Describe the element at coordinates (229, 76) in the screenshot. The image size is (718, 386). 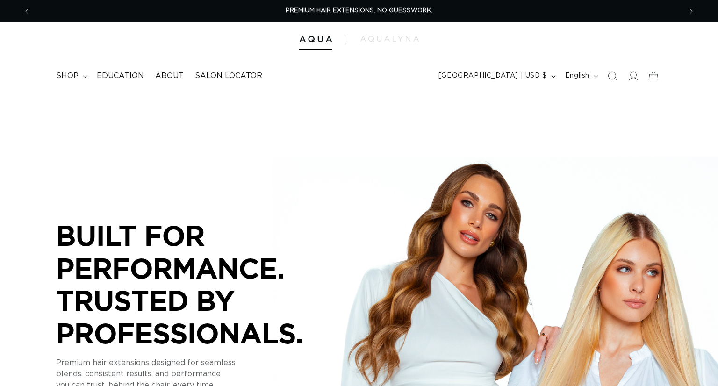
I see `span: Salon Locator` at that location.